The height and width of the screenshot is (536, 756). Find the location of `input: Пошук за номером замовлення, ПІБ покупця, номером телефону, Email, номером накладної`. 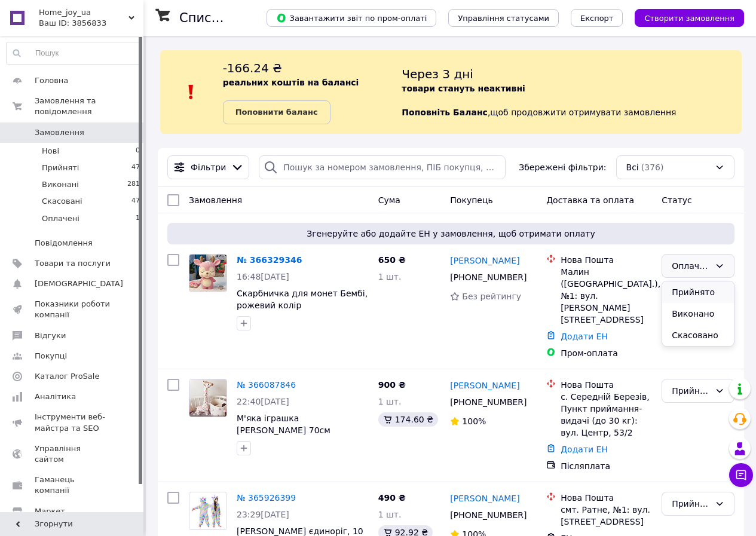

input: Пошук за номером замовлення, ПІБ покупця, номером телефону, Email, номером накладної is located at coordinates (382, 167).